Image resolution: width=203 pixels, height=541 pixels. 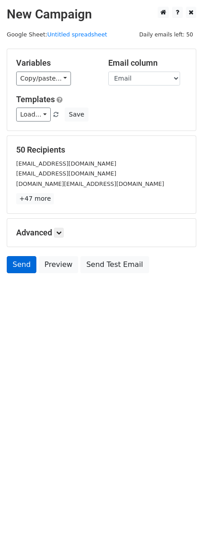 What do you see at coordinates (102, 150) in the screenshot?
I see `h5: 50 Recipients` at bounding box center [102, 150].